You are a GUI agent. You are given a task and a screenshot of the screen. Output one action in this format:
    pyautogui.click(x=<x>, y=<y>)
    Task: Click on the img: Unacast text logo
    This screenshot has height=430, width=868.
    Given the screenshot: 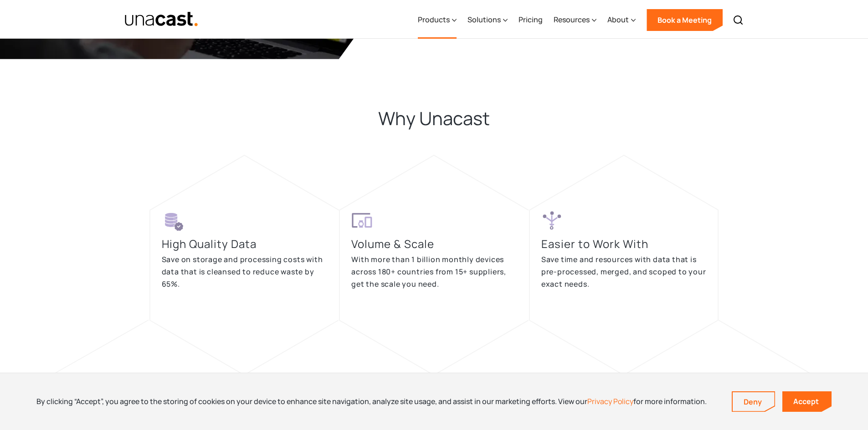 What is the action you would take?
    pyautogui.click(x=161, y=19)
    